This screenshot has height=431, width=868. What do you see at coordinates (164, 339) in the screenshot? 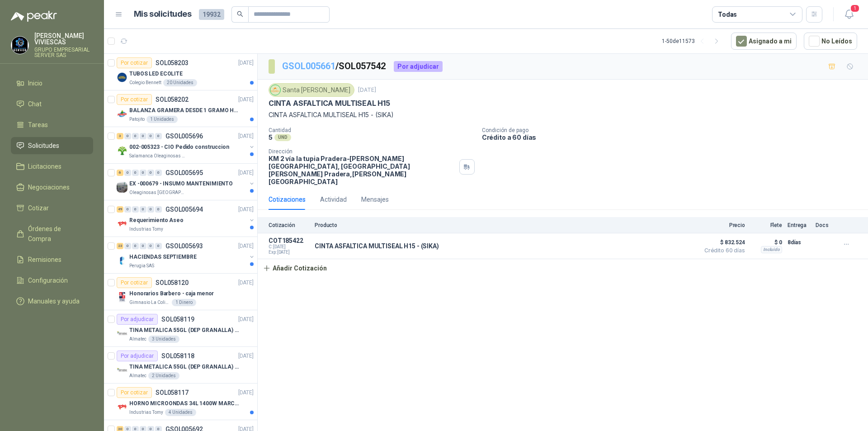
I see `div: 3 Unidades` at bounding box center [164, 339].